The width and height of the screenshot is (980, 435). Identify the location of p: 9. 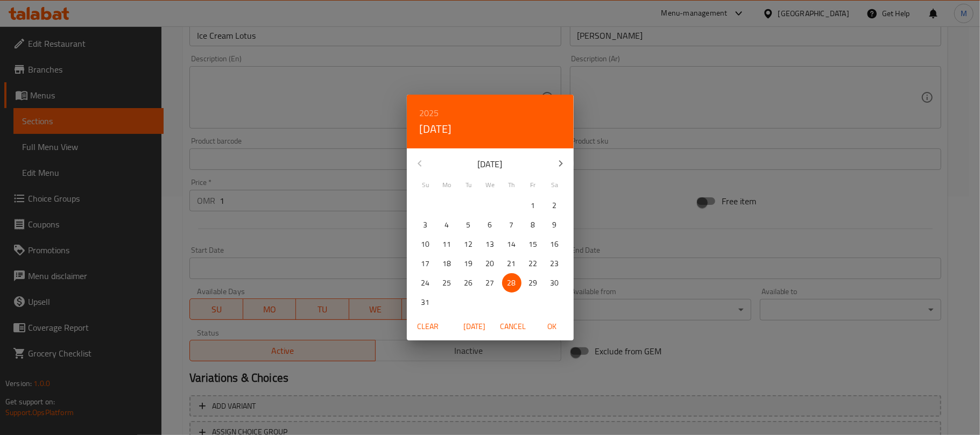
(555, 225).